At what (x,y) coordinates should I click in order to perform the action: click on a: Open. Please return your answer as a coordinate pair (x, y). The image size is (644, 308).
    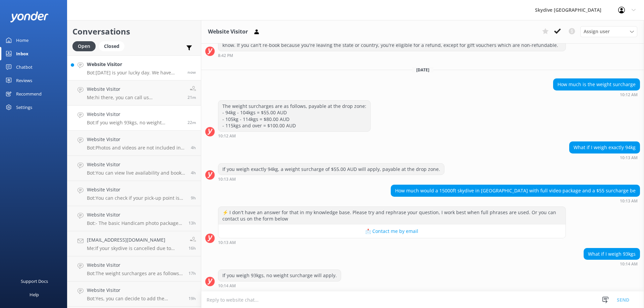
    Looking at the image, I should click on (86, 46).